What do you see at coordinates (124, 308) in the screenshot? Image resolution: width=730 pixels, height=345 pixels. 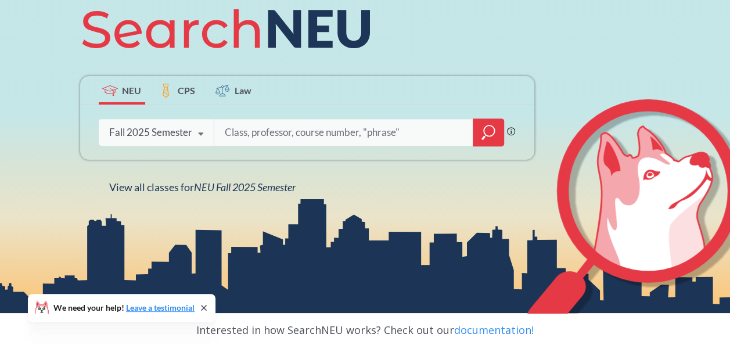 I see `span: We need your help!` at bounding box center [124, 308].